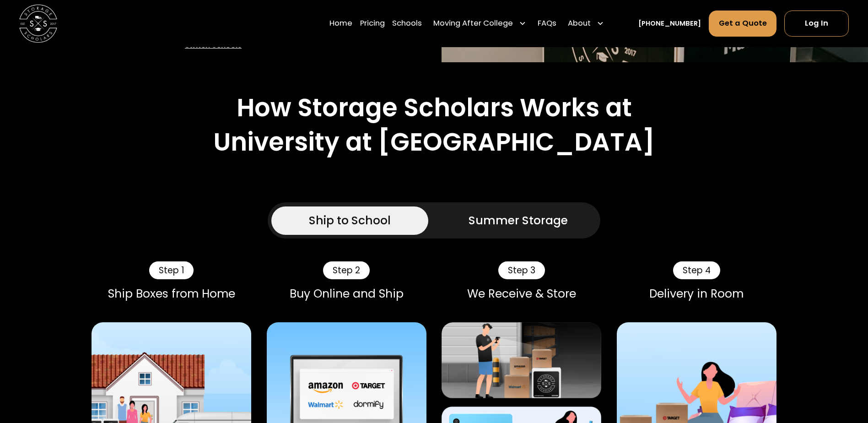 The width and height of the screenshot is (868, 423). I want to click on a: Pricing, so click(372, 24).